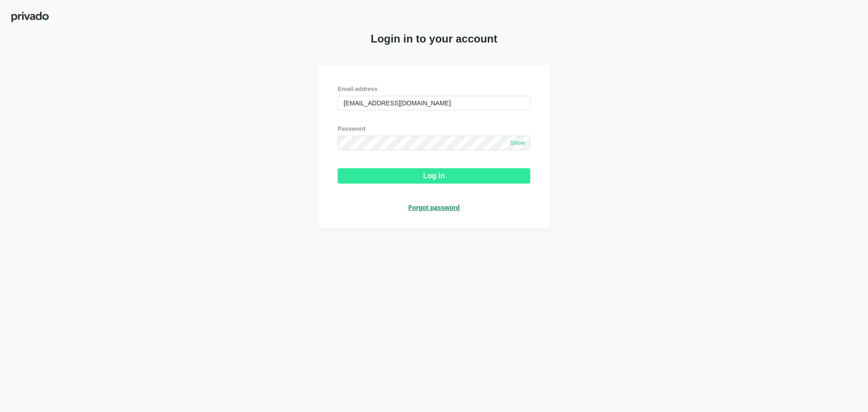 The width and height of the screenshot is (868, 412). What do you see at coordinates (434, 176) in the screenshot?
I see `div: Log in` at bounding box center [434, 176].